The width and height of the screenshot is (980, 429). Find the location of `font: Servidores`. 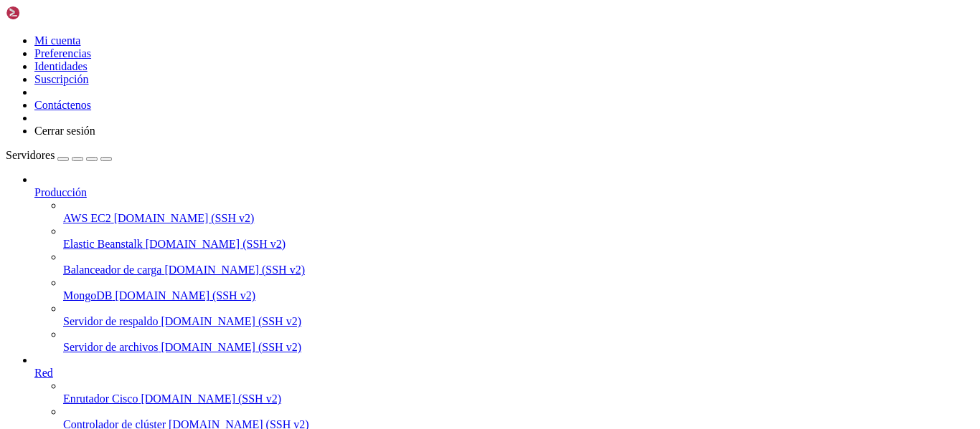

font: Servidores is located at coordinates (30, 154).